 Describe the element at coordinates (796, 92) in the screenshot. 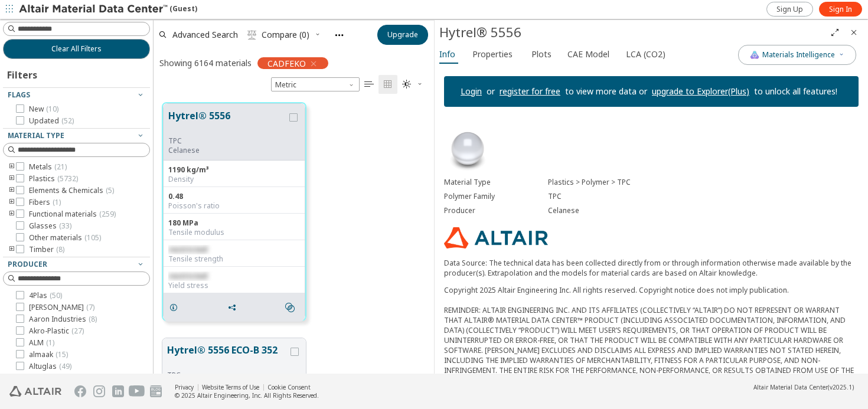

I see `p: to unlock all features!` at that location.